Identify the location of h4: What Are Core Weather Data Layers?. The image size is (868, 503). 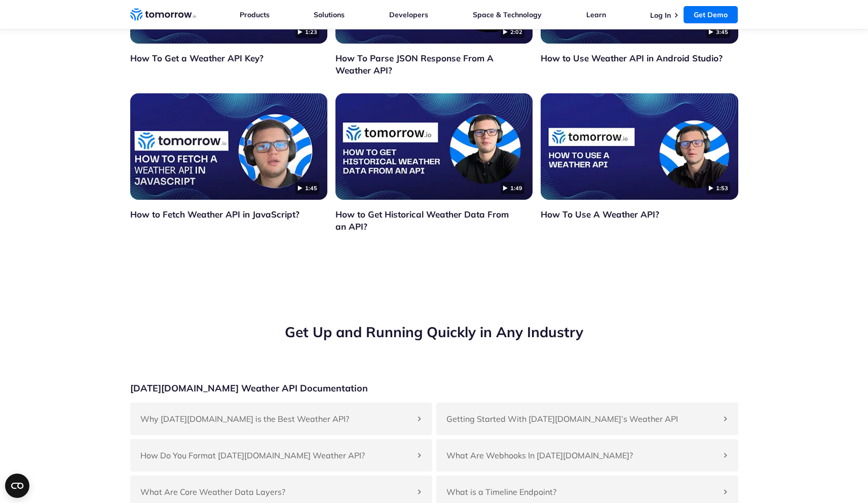
(276, 492).